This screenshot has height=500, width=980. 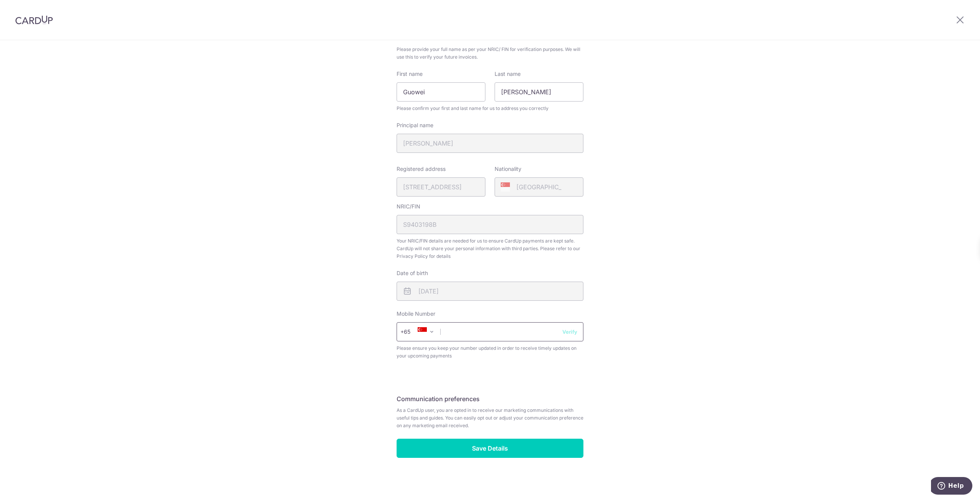 I want to click on span: As a CardUp user, you are opted in to receive our marketing communications with useful tips and g..., so click(x=490, y=418).